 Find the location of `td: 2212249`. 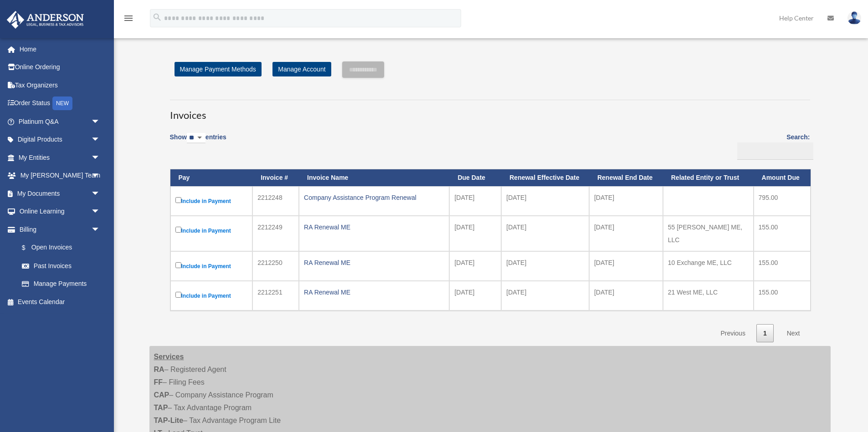

td: 2212249 is located at coordinates (275, 233).